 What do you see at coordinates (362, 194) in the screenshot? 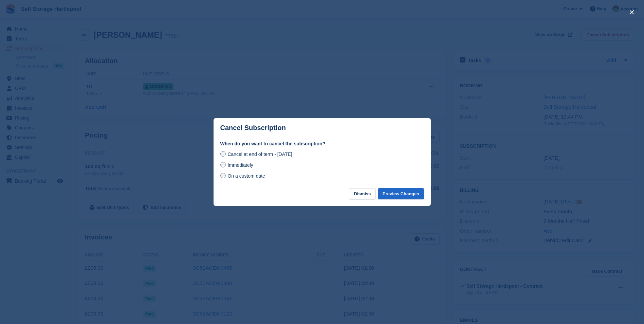
I see `button: Dismiss` at bounding box center [362, 194].